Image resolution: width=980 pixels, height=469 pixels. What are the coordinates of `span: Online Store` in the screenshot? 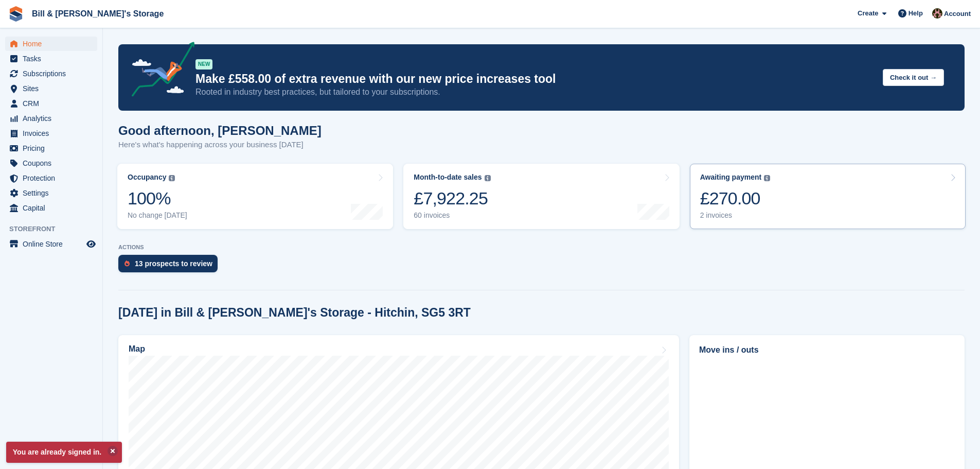 It's located at (53, 244).